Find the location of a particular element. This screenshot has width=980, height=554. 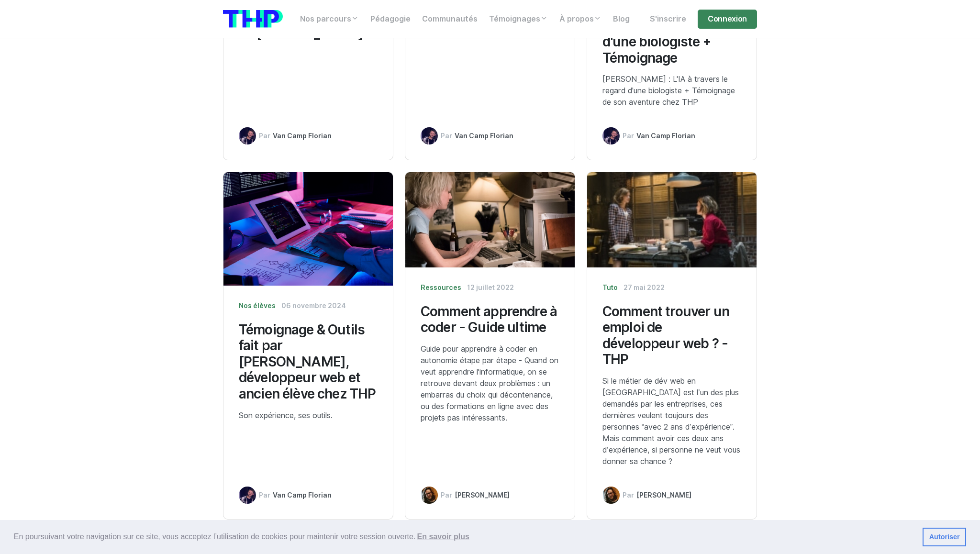

span: En poursuivant votre navigation sur ce site, vous acceptez l’utilisation de cookies pour mainteni... is located at coordinates (464, 536).